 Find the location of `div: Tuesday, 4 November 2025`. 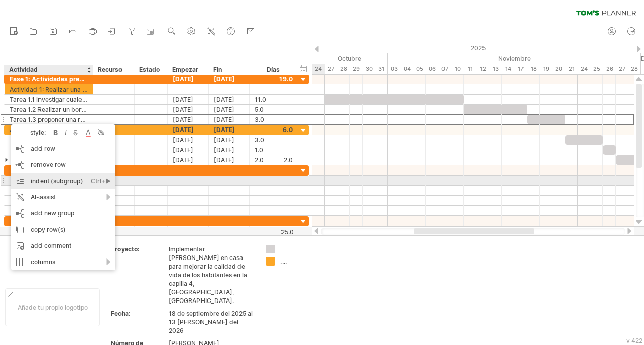

div: Tuesday, 4 November 2025 is located at coordinates (407, 69).